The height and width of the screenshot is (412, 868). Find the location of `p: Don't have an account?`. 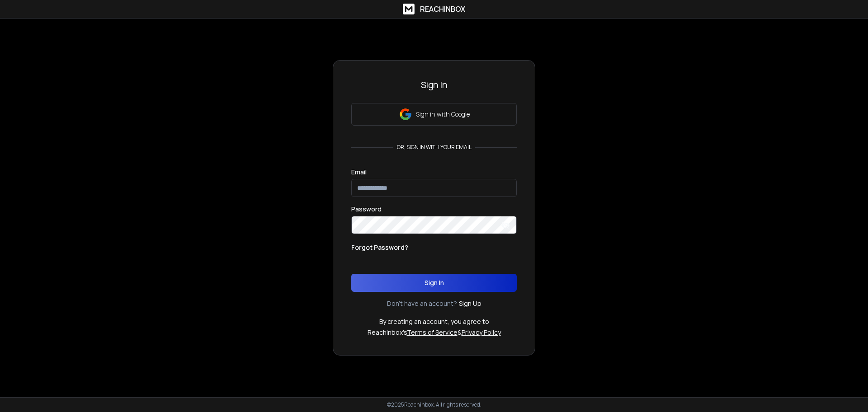

p: Don't have an account? is located at coordinates (421, 304).